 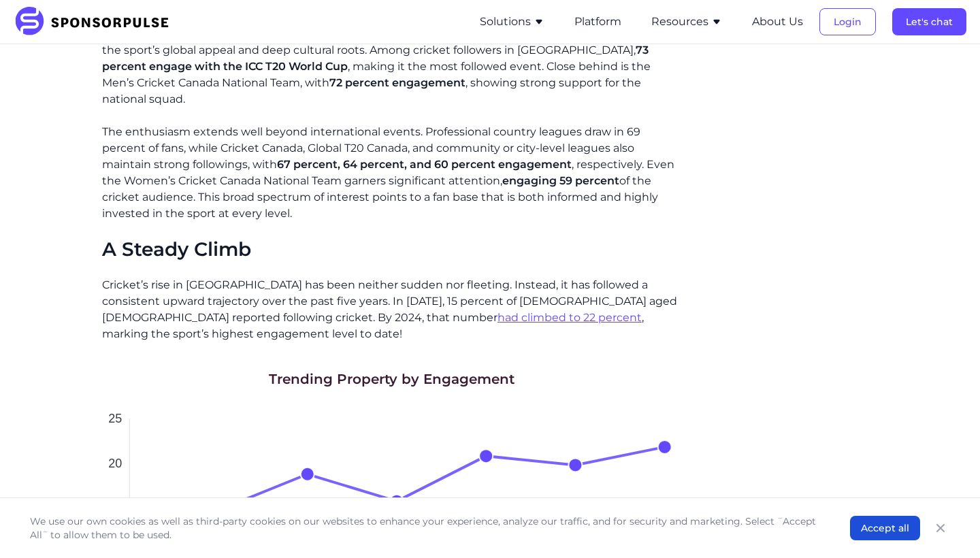 What do you see at coordinates (424, 164) in the screenshot?
I see `span: 67 percent, 64 percent, and 60 percent engagement` at bounding box center [424, 164].